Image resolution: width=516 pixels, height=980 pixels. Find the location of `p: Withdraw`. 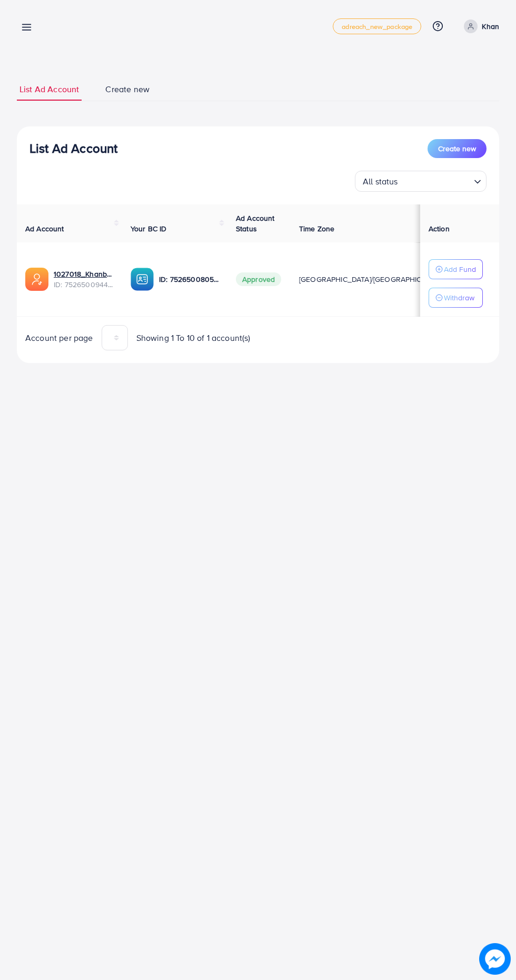

p: Withdraw is located at coordinates (460, 298).